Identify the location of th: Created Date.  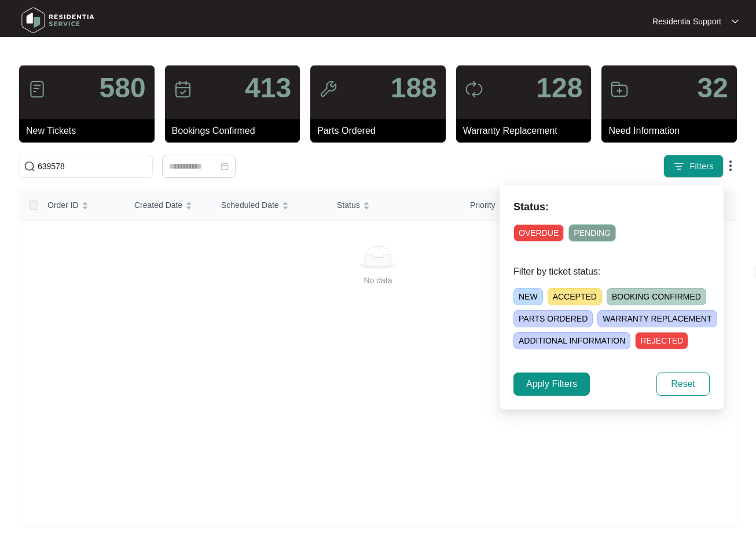
(169, 205).